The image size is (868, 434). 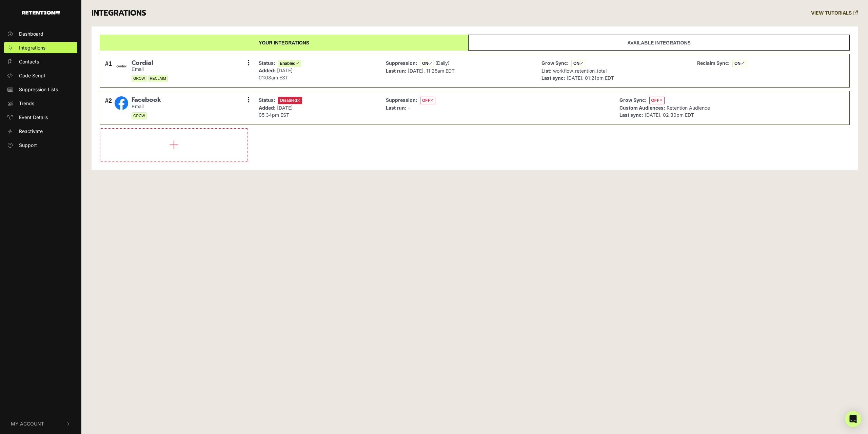 I want to click on h3: INTEGRATIONS, so click(x=119, y=14).